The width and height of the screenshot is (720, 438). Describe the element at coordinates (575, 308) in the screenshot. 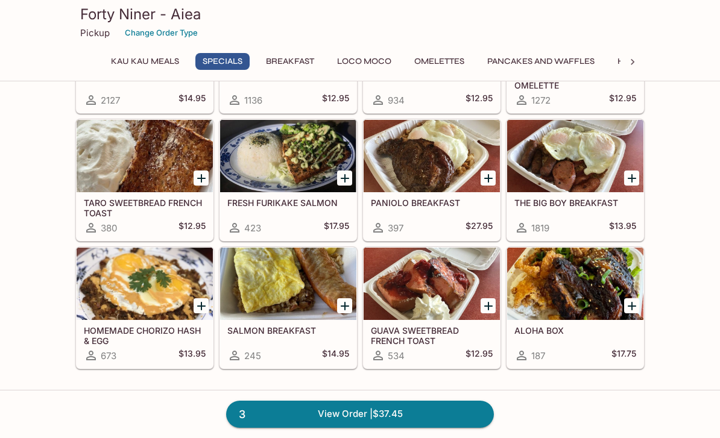

I see `a: ALOHA BOX187$17.75` at that location.